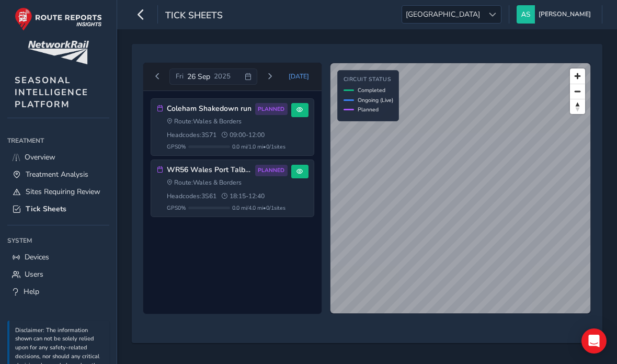  Describe the element at coordinates (158, 76) in the screenshot. I see `button: Previous day` at that location.